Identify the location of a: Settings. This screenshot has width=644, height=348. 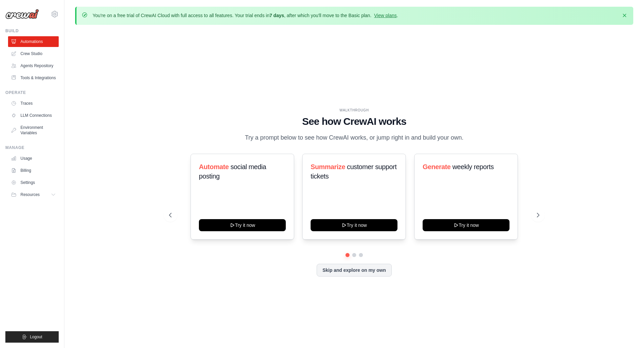
(33, 183).